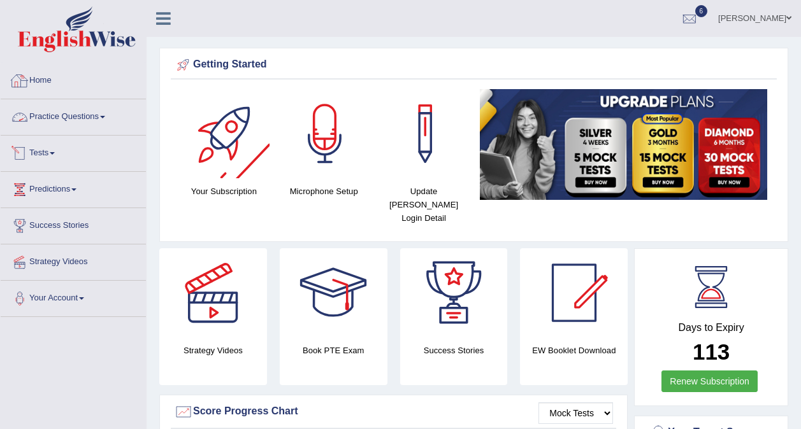 This screenshot has height=429, width=801. What do you see at coordinates (709, 382) in the screenshot?
I see `a: Renew Subscription` at bounding box center [709, 382].